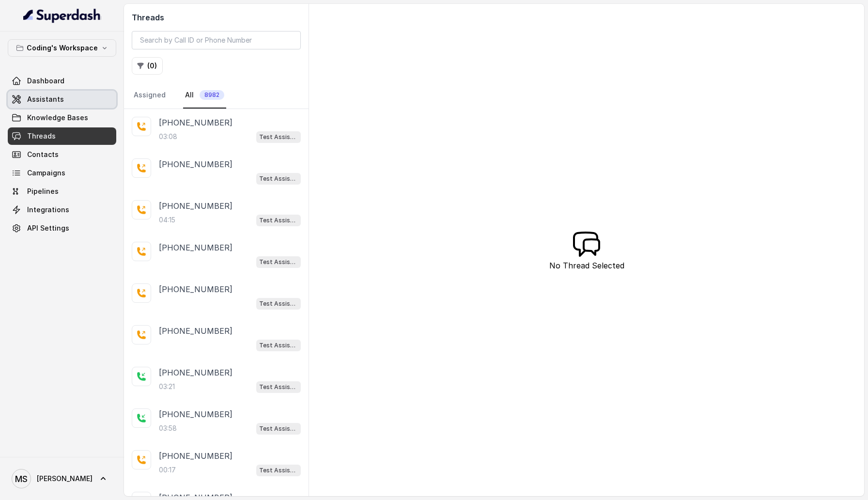 The image size is (868, 500). What do you see at coordinates (46, 81) in the screenshot?
I see `span: Dashboard` at bounding box center [46, 81].